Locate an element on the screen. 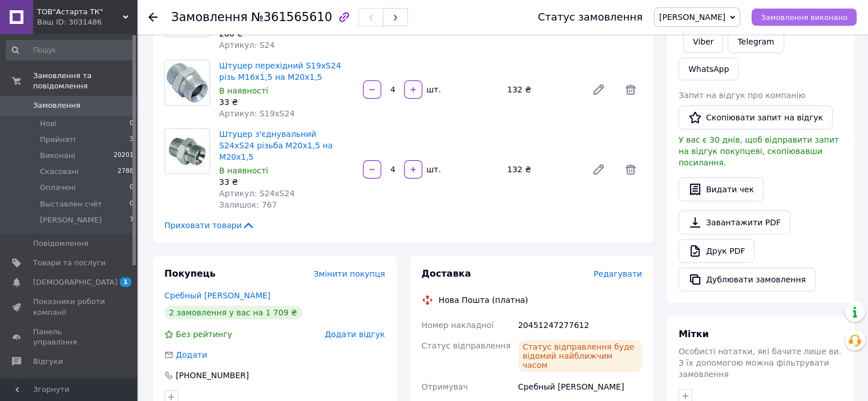 The width and height of the screenshot is (868, 401). div: 2 замовлення у вас на 1 709 ₴ is located at coordinates (233, 313).